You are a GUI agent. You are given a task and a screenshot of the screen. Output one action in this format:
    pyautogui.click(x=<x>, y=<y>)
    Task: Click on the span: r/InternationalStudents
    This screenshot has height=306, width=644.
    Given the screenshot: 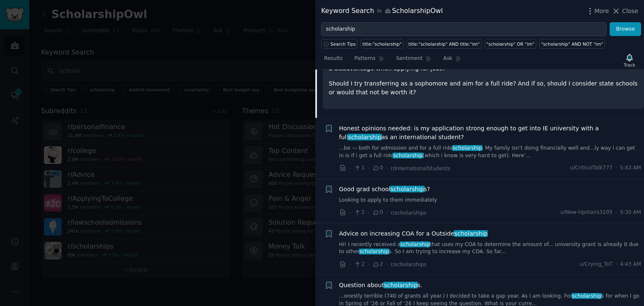 What is the action you would take?
    pyautogui.click(x=420, y=169)
    